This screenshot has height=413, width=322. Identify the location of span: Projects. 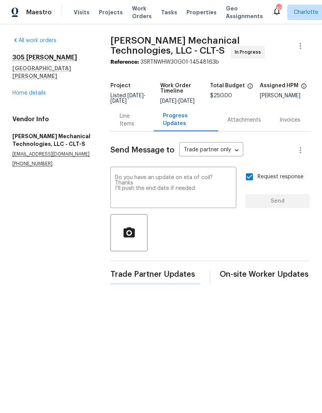
(111, 12).